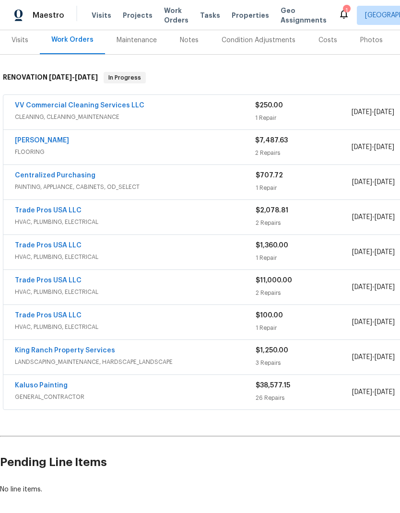 This screenshot has height=513, width=400. What do you see at coordinates (303, 15) in the screenshot?
I see `span: Geo Assignments` at bounding box center [303, 15].